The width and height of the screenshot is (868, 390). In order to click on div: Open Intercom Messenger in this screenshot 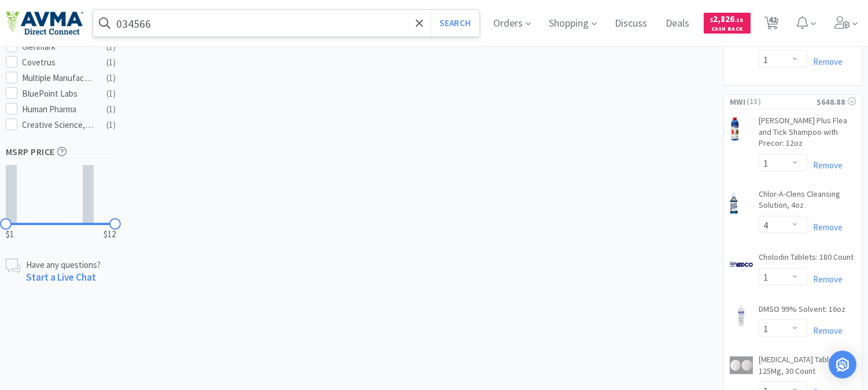, I will do `click(842, 364)`.